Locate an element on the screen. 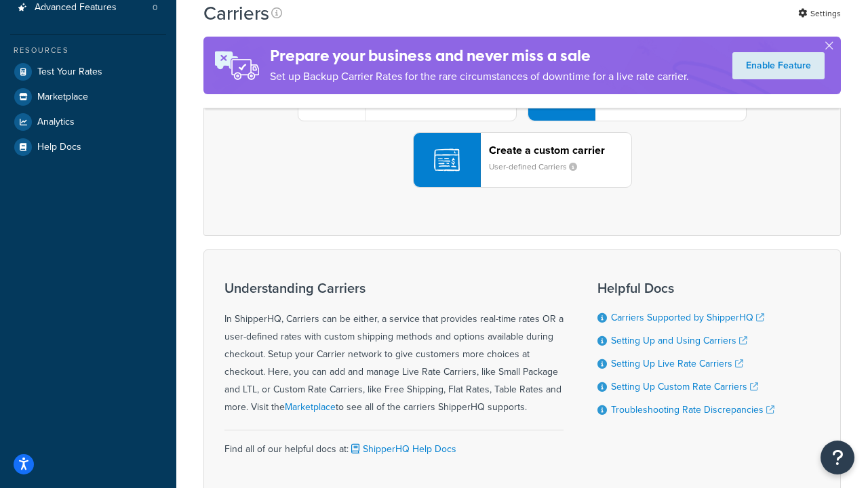 Image resolution: width=868 pixels, height=488 pixels. button: Create a custom carrierUser-defined Carriers is located at coordinates (523, 160).